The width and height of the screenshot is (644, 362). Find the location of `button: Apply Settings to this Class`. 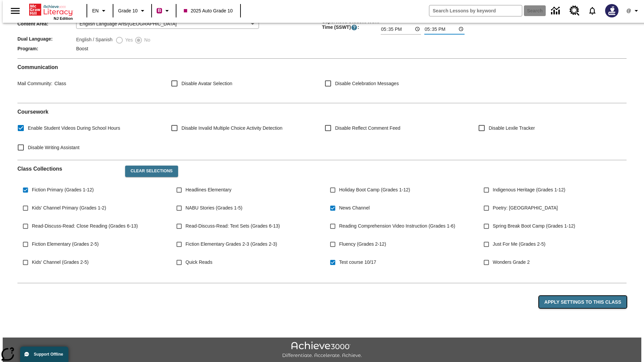

button: Apply Settings to this Class is located at coordinates (583, 302).